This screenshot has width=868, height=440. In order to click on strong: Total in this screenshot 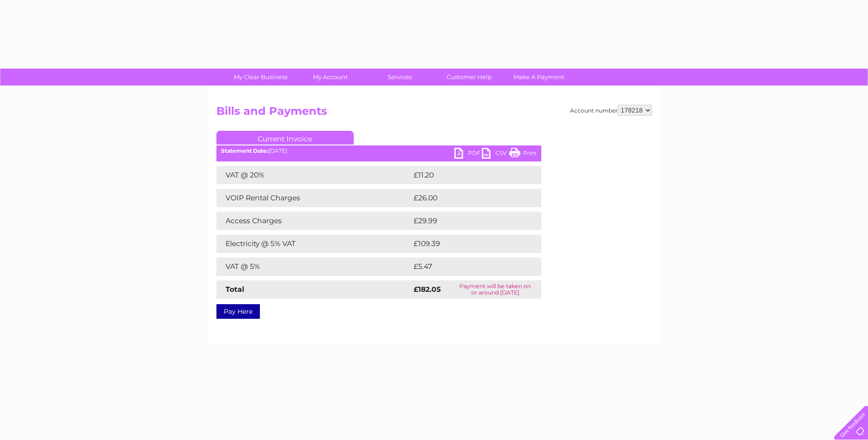, I will do `click(235, 289)`.